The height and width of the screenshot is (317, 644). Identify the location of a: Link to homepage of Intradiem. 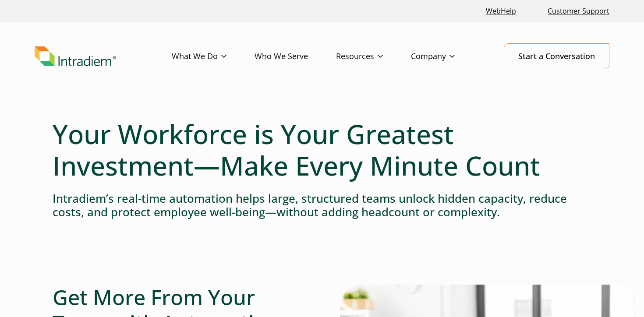
(103, 57).